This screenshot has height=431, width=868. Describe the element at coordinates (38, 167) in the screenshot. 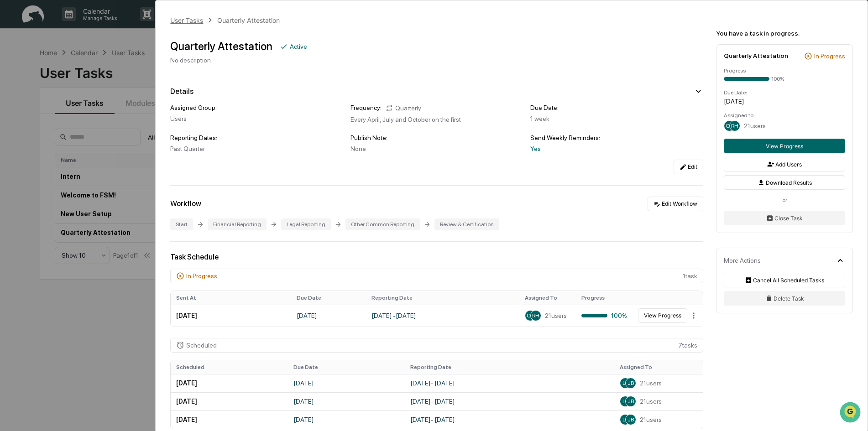

I see `span: Preclearance` at that location.